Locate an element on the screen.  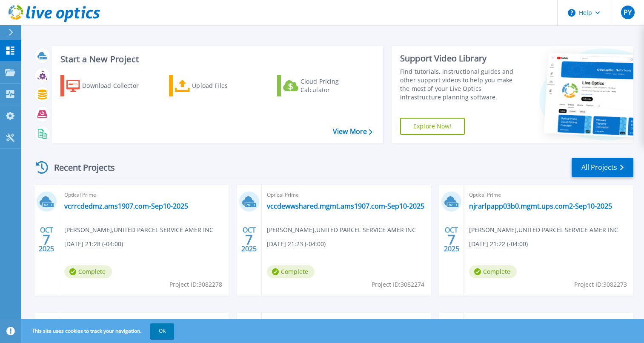
div: Recent Projects is located at coordinates (80, 167).